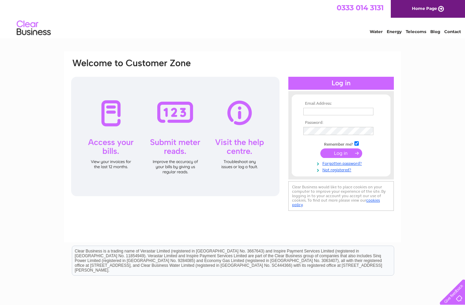 The width and height of the screenshot is (465, 305). I want to click on th: Email Address:, so click(341, 104).